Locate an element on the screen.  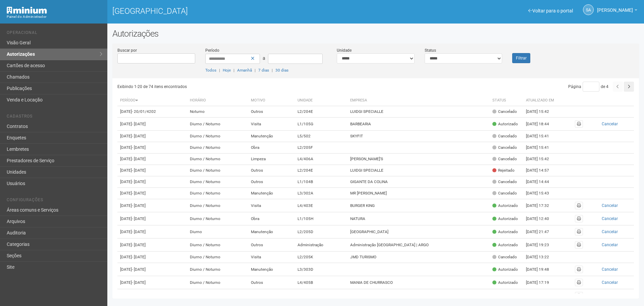
th: Unidade is located at coordinates (321, 100).